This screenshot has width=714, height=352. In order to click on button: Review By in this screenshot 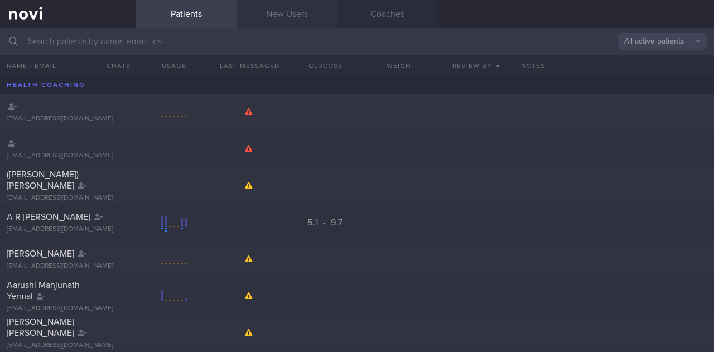, I will do `click(476, 66)`.